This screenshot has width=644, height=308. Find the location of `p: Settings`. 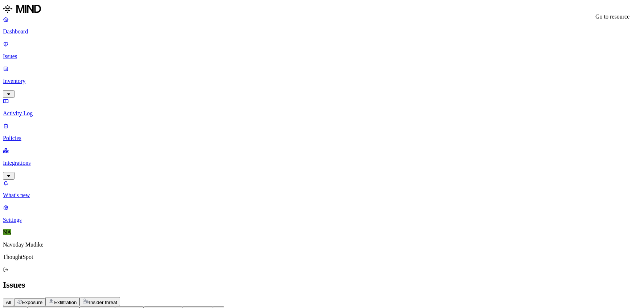

p: Settings is located at coordinates (322, 220).